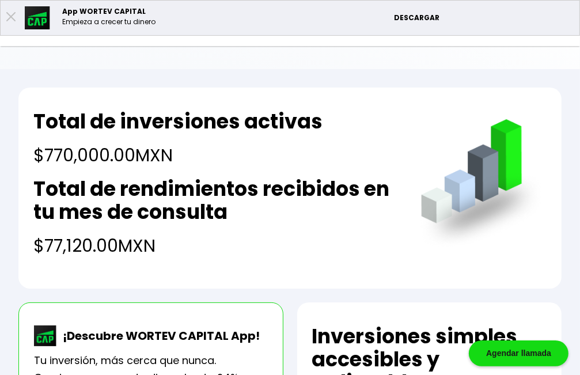 The image size is (580, 375). Describe the element at coordinates (178, 155) in the screenshot. I see `h4: $770,000.00 MXN` at that location.